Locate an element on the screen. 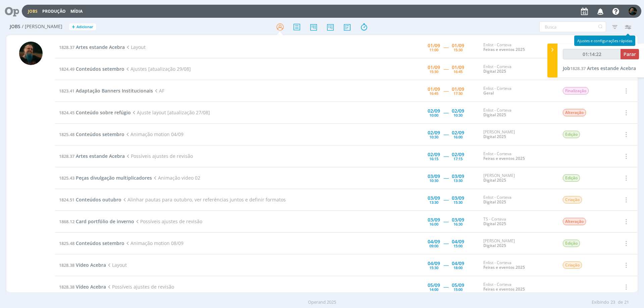  span: Layout is located at coordinates (117, 265).